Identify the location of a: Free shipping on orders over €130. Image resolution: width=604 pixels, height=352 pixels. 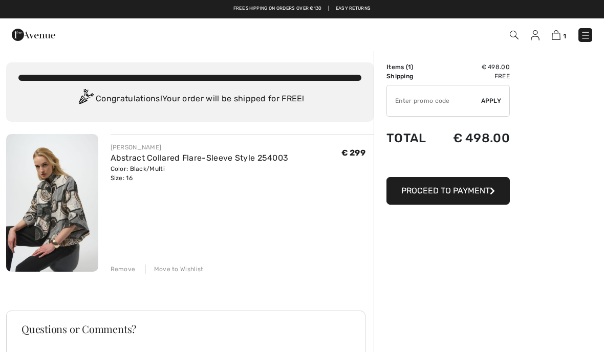
(277, 9).